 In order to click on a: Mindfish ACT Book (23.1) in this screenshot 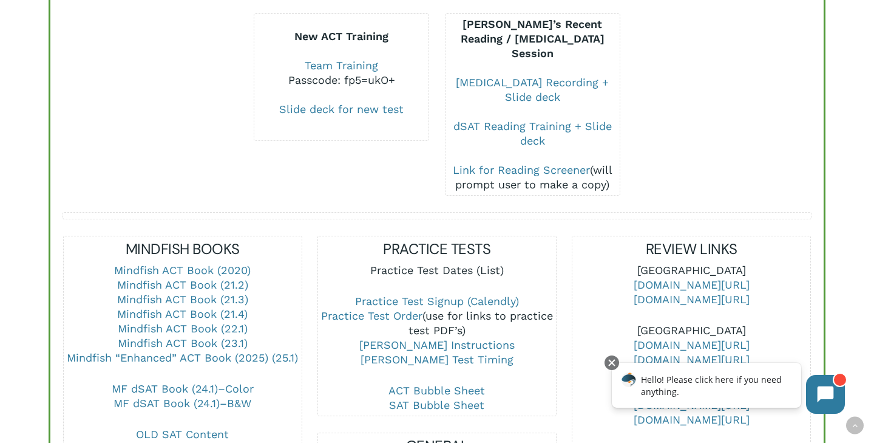, I will do `click(183, 342)`.